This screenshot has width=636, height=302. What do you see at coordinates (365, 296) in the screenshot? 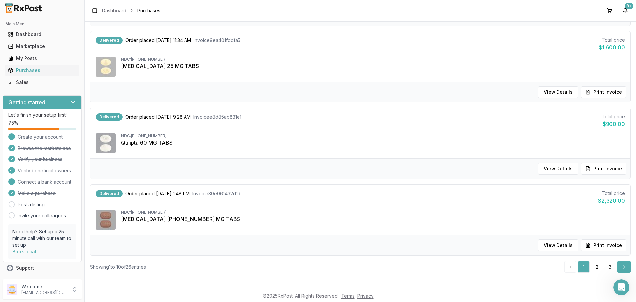
I see `a: Privacy` at bounding box center [365, 296].